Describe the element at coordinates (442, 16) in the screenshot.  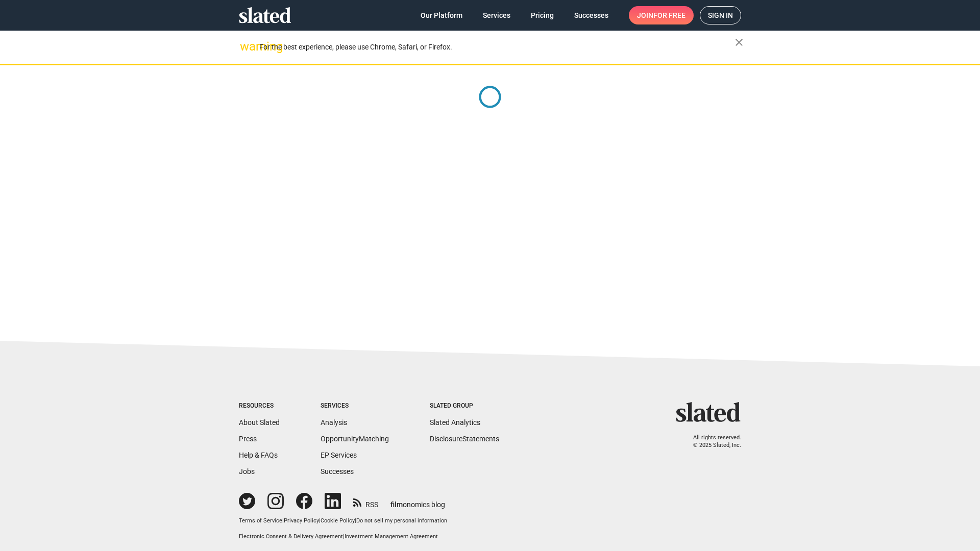
I see `a: Our Platform` at that location.